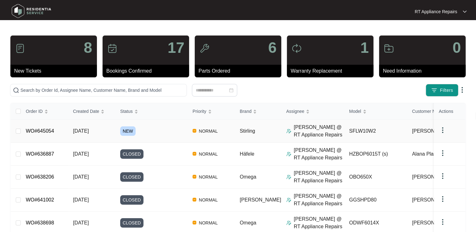  Describe the element at coordinates (247, 131) in the screenshot. I see `span: Stirling` at that location.